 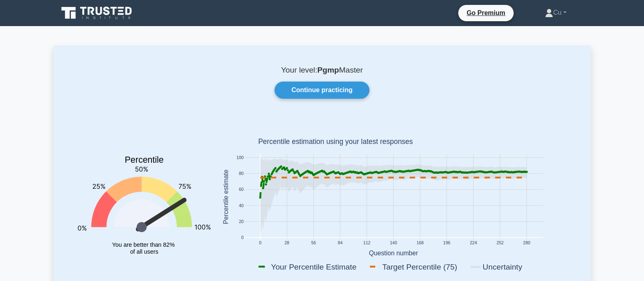 I want to click on text: 80, so click(x=242, y=174).